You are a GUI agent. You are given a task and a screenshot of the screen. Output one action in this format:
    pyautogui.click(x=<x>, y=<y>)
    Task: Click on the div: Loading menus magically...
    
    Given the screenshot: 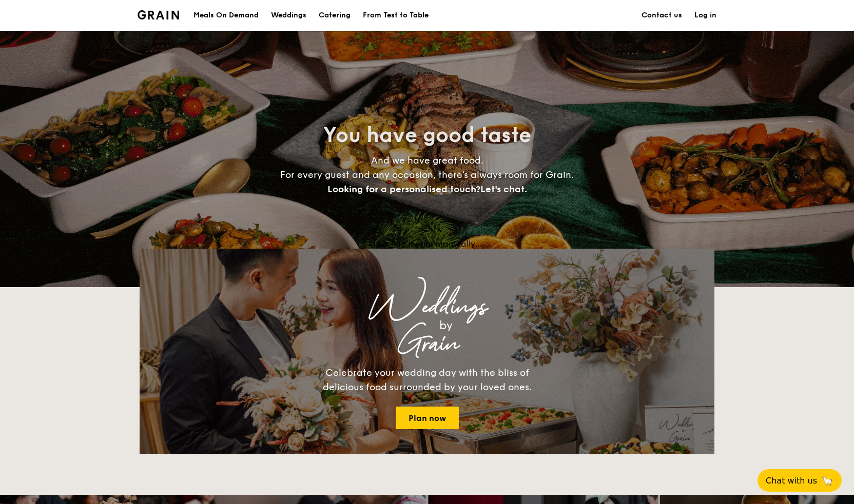 What is the action you would take?
    pyautogui.click(x=427, y=244)
    